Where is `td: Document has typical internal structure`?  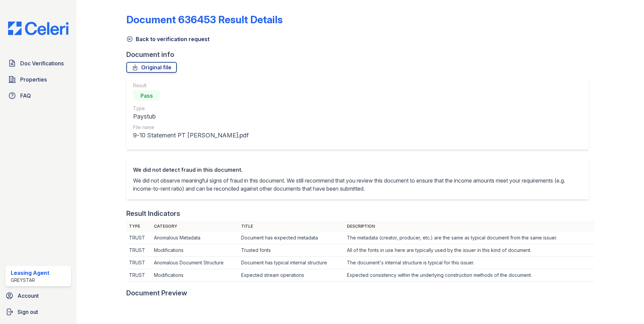 td: Document has typical internal structure is located at coordinates (291, 262).